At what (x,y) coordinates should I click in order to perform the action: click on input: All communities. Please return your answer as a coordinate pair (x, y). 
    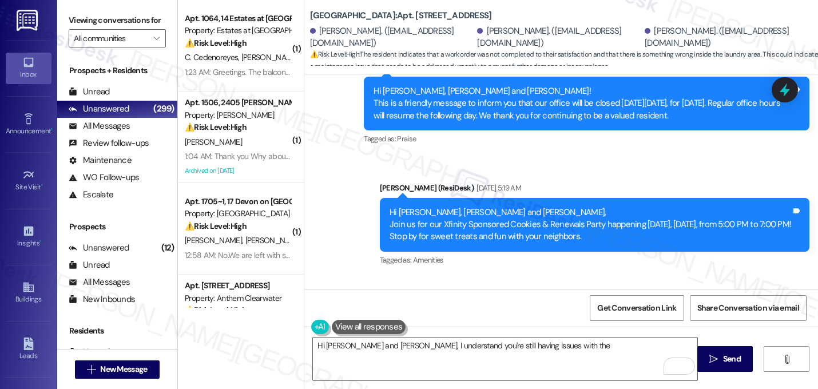
    Looking at the image, I should click on (110, 38).